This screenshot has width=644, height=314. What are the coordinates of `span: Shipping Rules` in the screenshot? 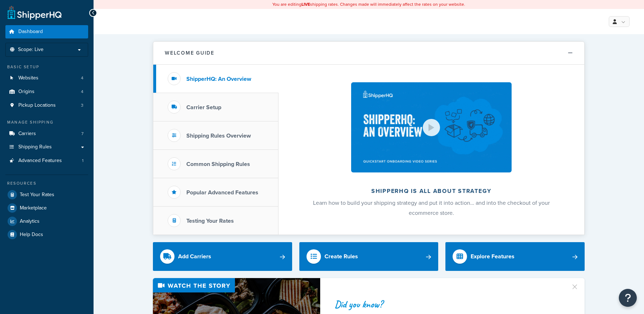 It's located at (35, 147).